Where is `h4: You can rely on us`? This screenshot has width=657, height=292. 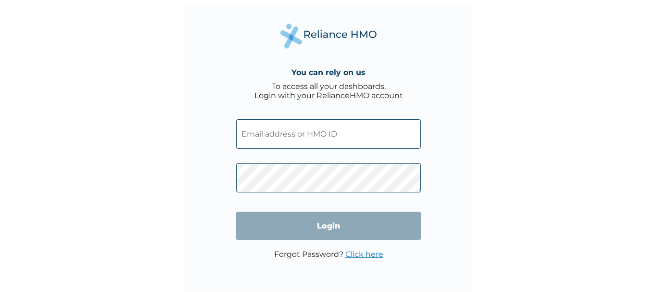
h4: You can rely on us is located at coordinates (328, 72).